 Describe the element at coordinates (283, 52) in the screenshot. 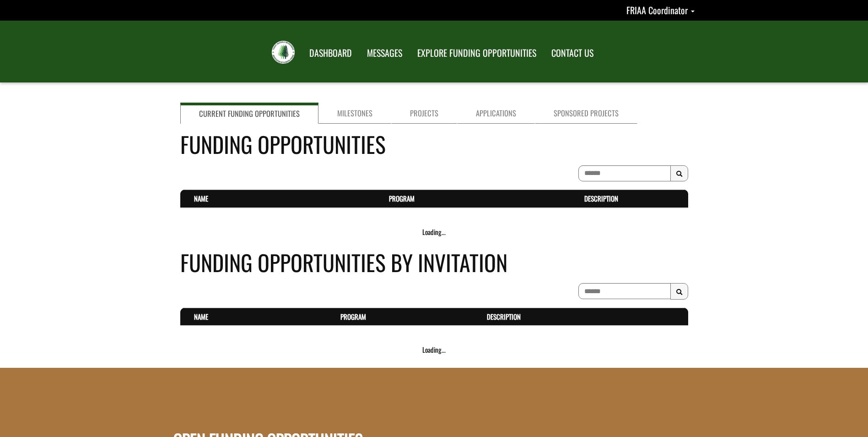

I see `img: FRIAA Submissions Portal` at that location.